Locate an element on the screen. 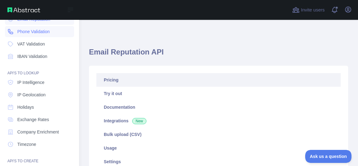 This screenshot has height=166, width=358. span: Holidays is located at coordinates (26, 107).